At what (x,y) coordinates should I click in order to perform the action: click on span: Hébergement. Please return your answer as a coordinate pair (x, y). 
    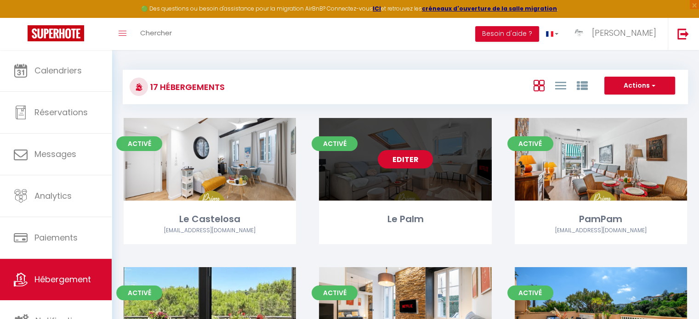
    Looking at the image, I should click on (62, 279).